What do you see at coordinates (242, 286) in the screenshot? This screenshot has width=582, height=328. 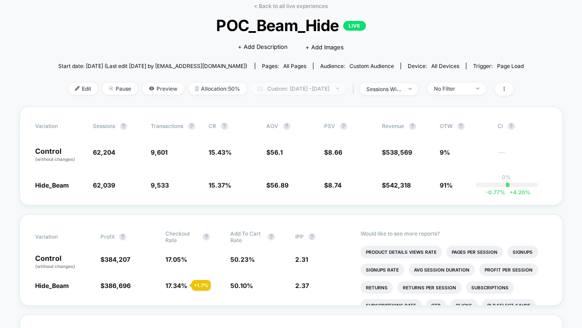 I see `span: 50.10 %` at bounding box center [242, 286].